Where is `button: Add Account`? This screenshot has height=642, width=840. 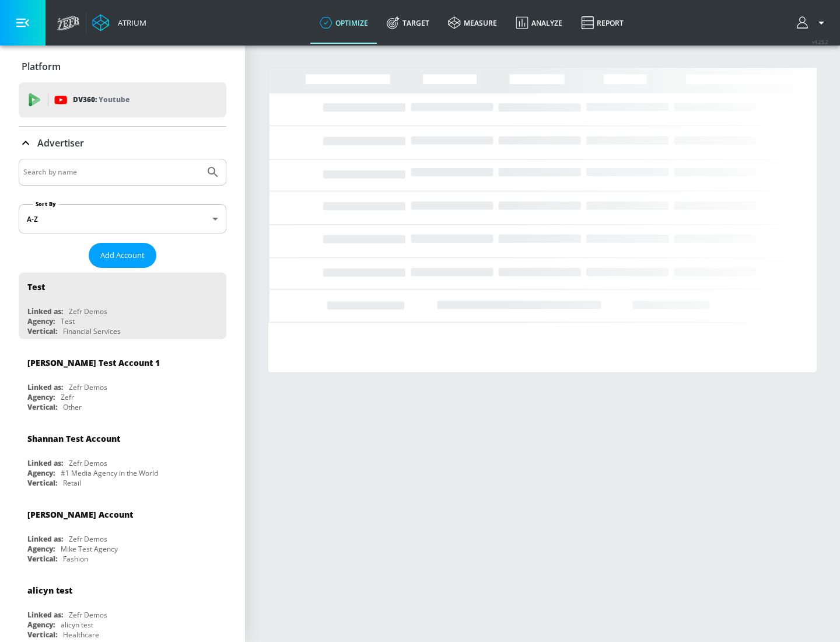 button: Add Account is located at coordinates (122, 255).